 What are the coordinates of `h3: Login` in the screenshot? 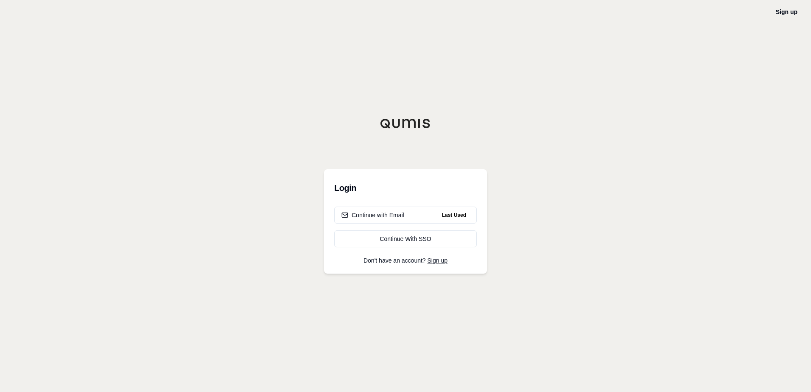 It's located at (405, 188).